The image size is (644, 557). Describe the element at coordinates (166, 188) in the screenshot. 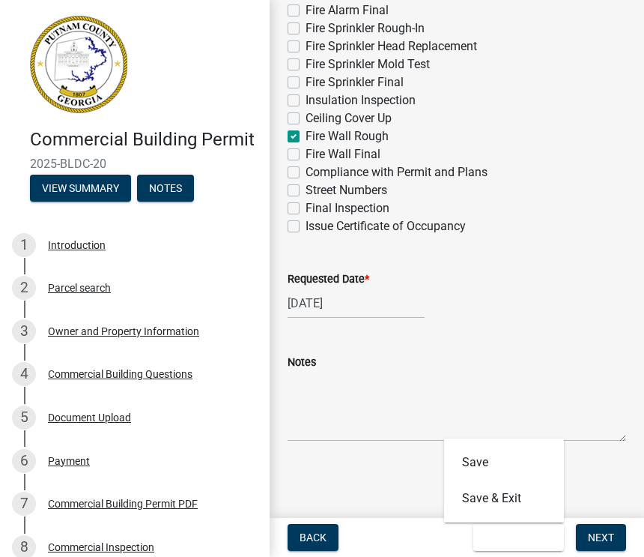

I see `button: Notes` at that location.